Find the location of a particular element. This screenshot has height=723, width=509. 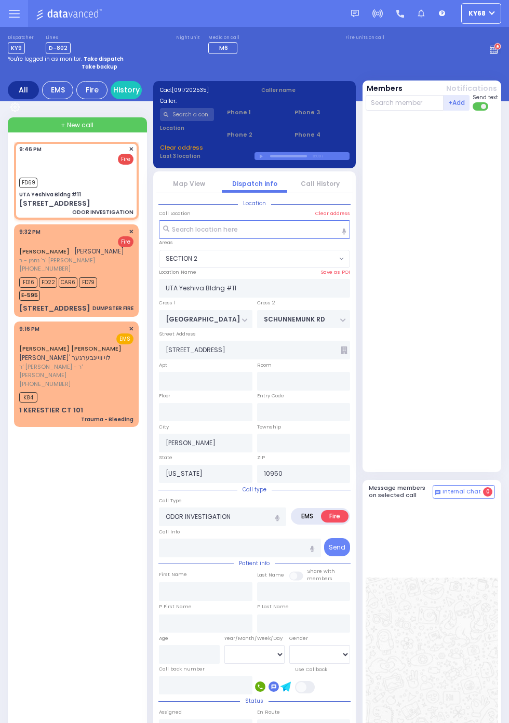

input: Search member is located at coordinates (404, 103).